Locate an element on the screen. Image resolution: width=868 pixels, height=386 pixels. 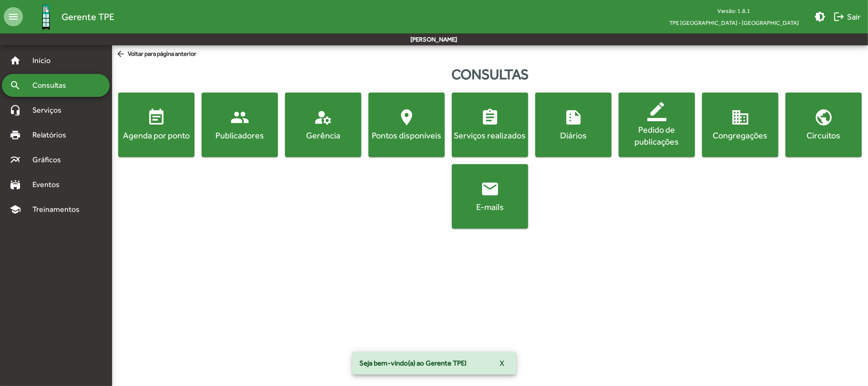
mat-icon: location_on is located at coordinates (407, 118).